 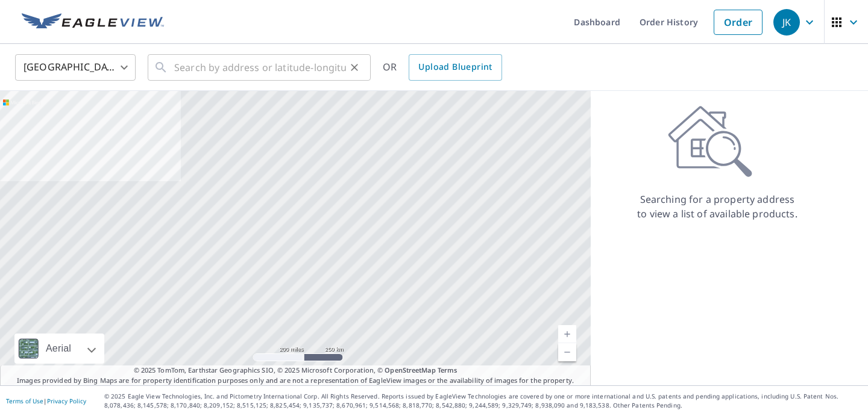 I want to click on p: © 2025 Eagle View Technologies, Inc. and Pictometry International Corp. All Rights Reserved. Repo..., so click(x=483, y=401).